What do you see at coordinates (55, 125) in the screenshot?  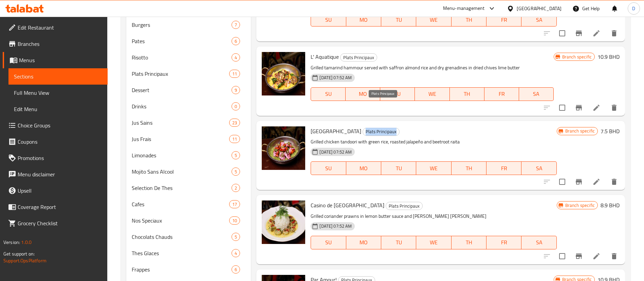 I see `a: Choice Groups` at bounding box center [55, 125].